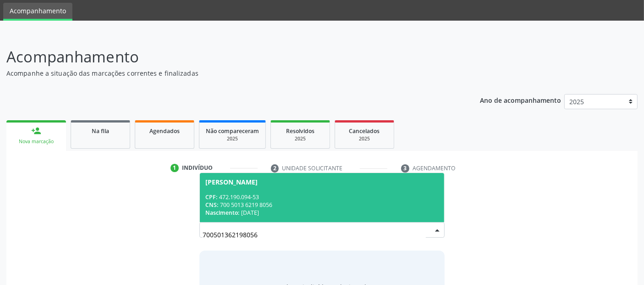 This screenshot has height=285, width=644. Describe the element at coordinates (211, 205) in the screenshot. I see `span: CNS:` at that location.